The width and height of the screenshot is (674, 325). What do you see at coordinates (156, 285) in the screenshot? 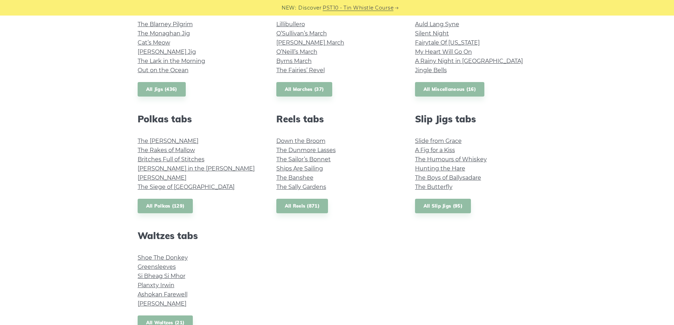
I see `a: Planxty Irwin` at bounding box center [156, 285].